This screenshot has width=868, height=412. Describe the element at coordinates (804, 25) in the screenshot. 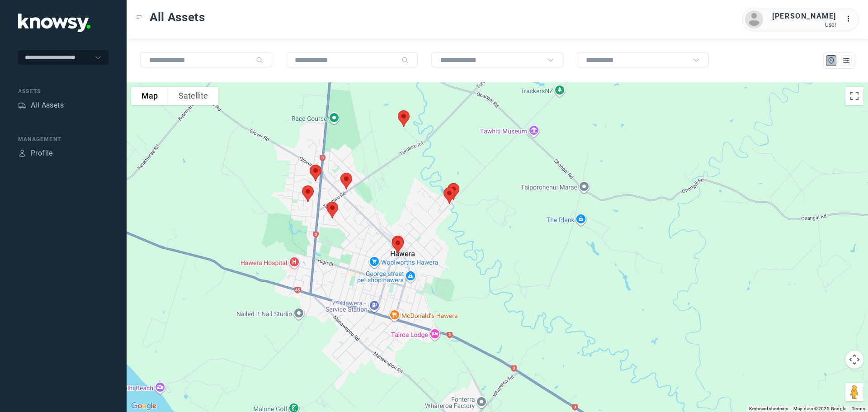

I see `div: User` at that location.